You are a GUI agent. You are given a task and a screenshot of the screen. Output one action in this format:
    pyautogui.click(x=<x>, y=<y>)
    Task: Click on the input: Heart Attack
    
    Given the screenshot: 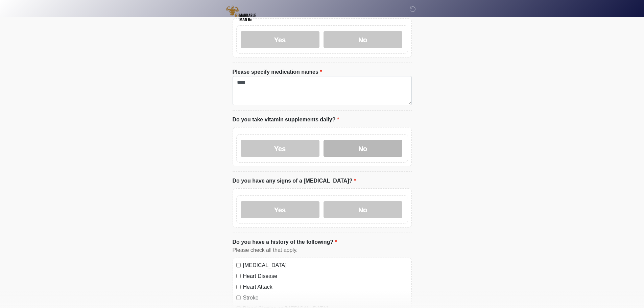 What is the action you would take?
    pyautogui.click(x=239, y=287)
    